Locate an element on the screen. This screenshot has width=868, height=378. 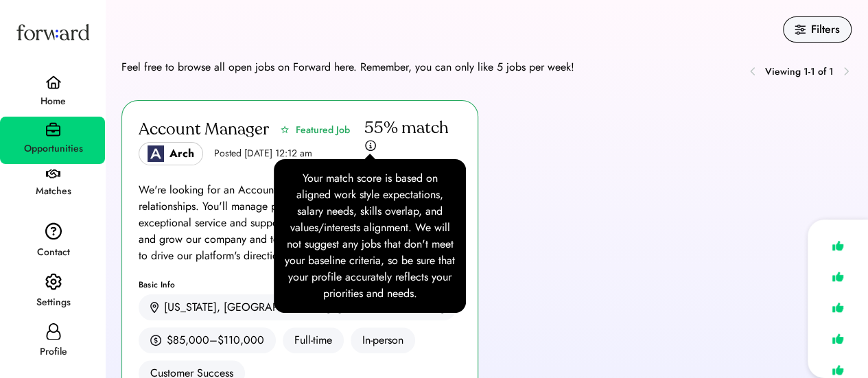
div: $85,000–$110,000 is located at coordinates (215, 341).